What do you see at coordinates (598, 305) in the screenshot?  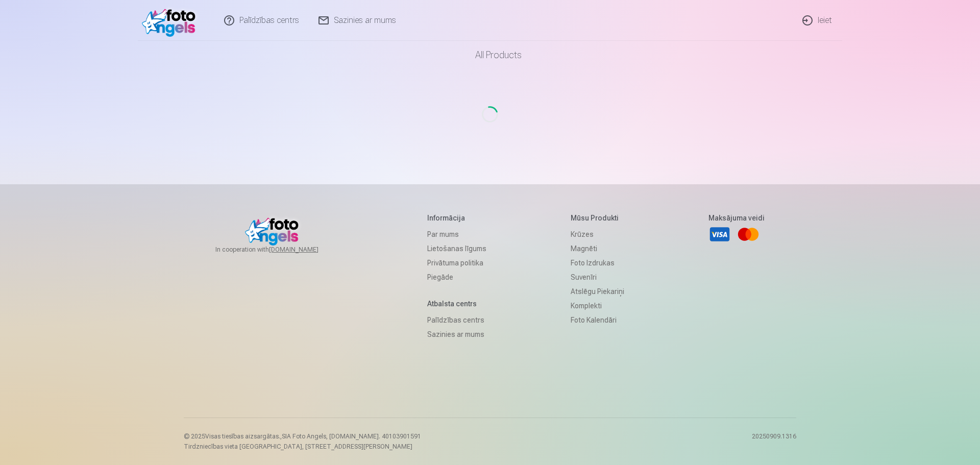 I see `a: Komplekti` at bounding box center [598, 305].